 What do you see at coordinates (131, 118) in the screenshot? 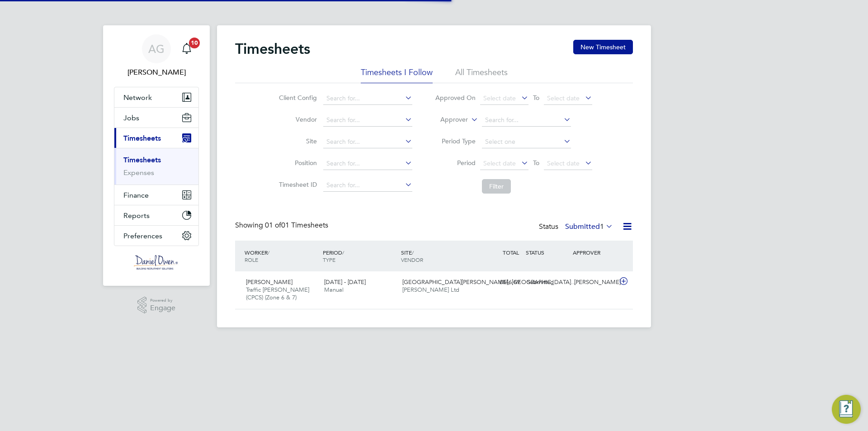
I see `span: Jobs` at bounding box center [131, 118].